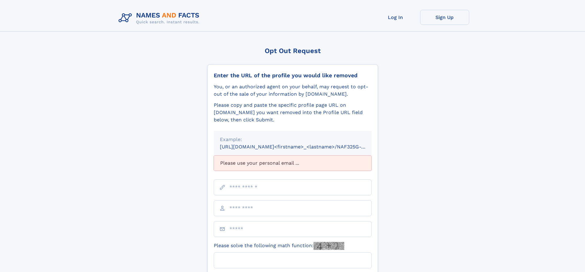 This screenshot has width=585, height=272. Describe the element at coordinates (293, 140) in the screenshot. I see `div: Example:` at that location.